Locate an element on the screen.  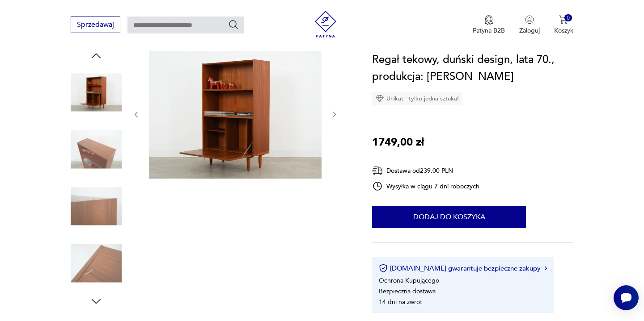
img: Ikona medalu is located at coordinates (488, 20).